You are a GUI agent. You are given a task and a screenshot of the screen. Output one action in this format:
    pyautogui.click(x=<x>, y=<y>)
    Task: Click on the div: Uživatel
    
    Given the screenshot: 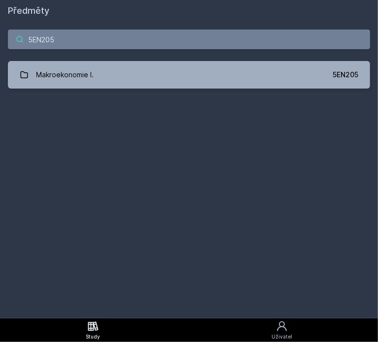 What is the action you would take?
    pyautogui.click(x=282, y=337)
    